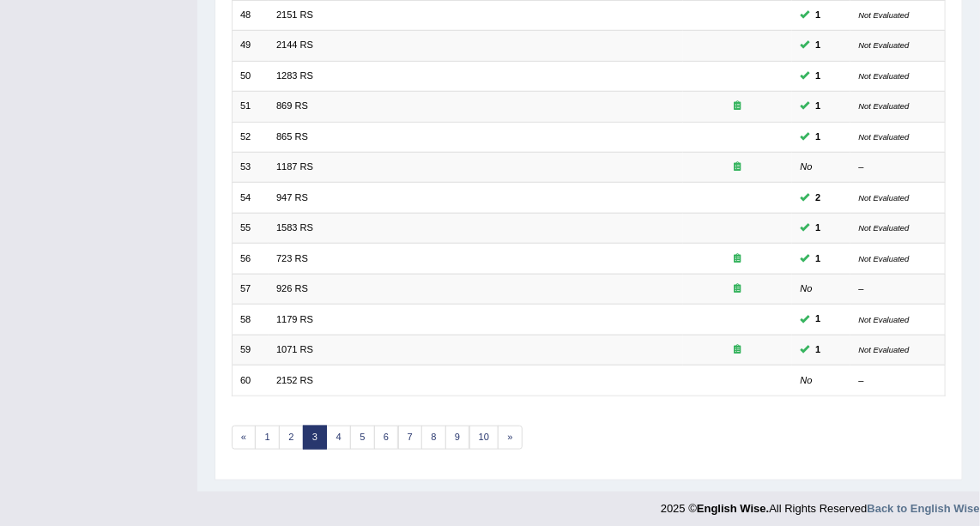 The height and width of the screenshot is (526, 980). I want to click on td: 55, so click(250, 227).